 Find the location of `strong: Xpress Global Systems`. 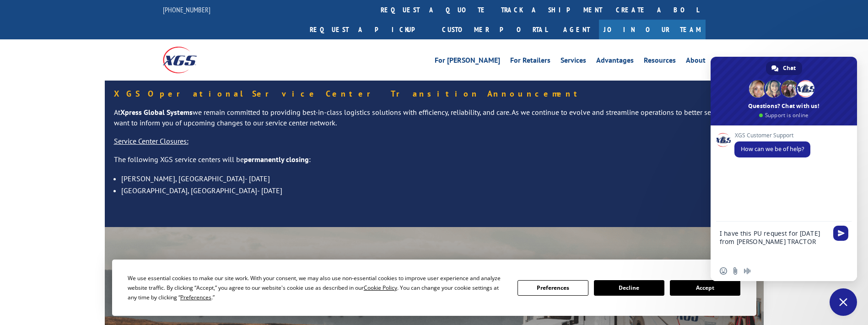

strong: Xpress Global Systems is located at coordinates (157, 112).